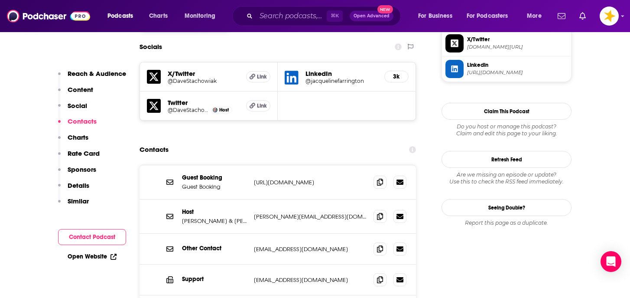 This screenshot has width=630, height=298. I want to click on span: Open Advanced, so click(371, 16).